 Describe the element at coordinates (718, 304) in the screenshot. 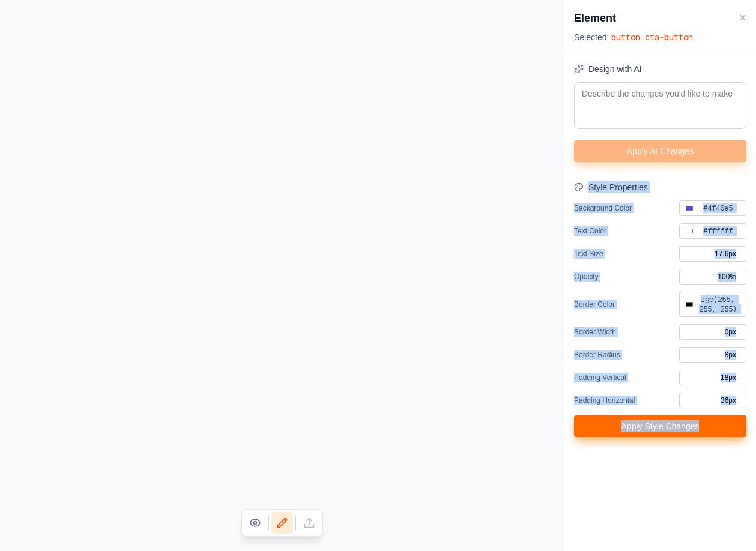

I see `span: rgb(255, 255, 255)` at that location.